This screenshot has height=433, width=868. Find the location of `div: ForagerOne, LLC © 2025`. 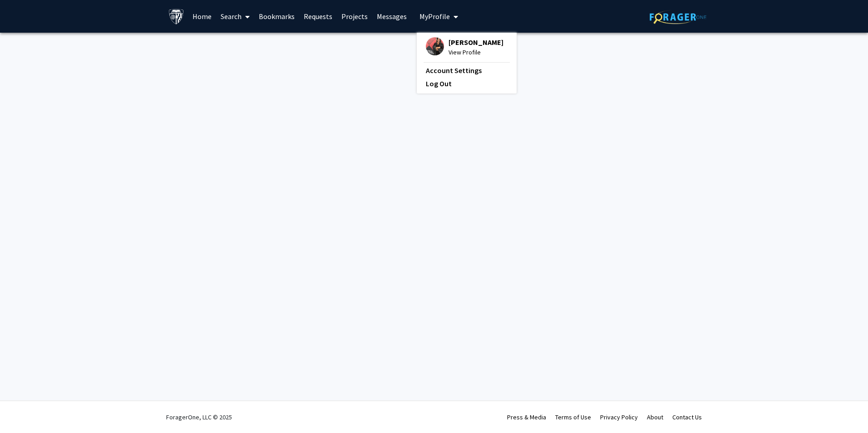

div: ForagerOne, LLC © 2025 is located at coordinates (199, 417).